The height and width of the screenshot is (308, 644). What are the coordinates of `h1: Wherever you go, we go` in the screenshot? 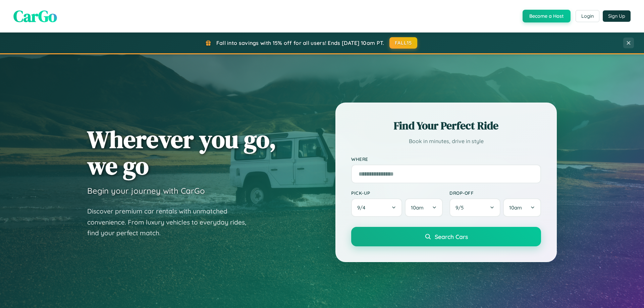 It's located at (182, 153).